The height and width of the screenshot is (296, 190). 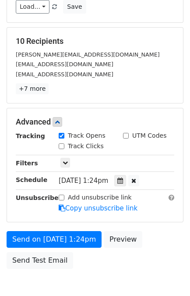 I want to click on label: UTM Codes, so click(x=150, y=135).